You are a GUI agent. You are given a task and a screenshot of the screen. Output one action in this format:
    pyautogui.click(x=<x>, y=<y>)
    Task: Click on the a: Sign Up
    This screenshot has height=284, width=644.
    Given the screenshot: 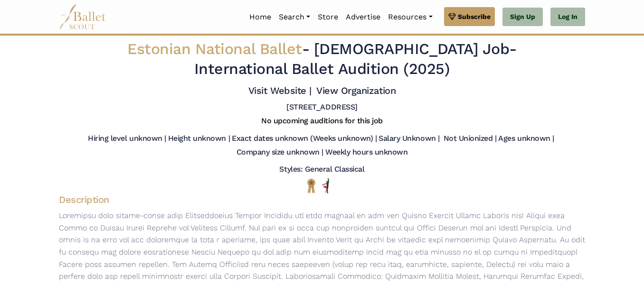 What is the action you would take?
    pyautogui.click(x=522, y=18)
    